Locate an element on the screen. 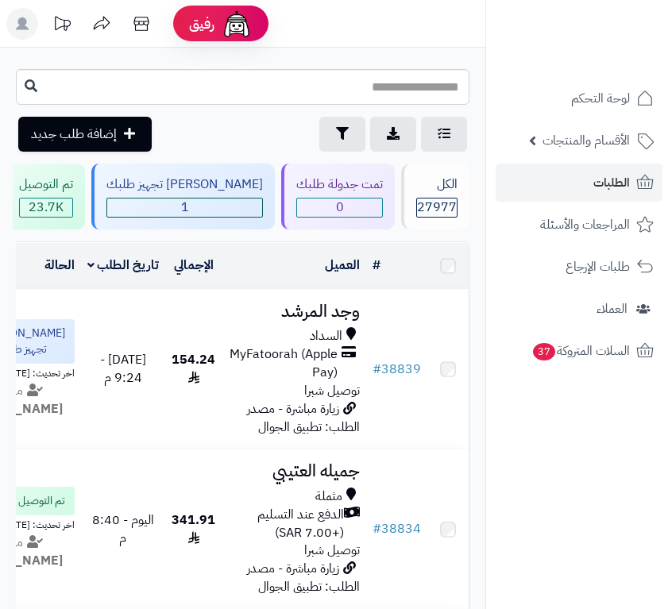 The height and width of the screenshot is (609, 672). a: تاريخ الطلب is located at coordinates (123, 265).